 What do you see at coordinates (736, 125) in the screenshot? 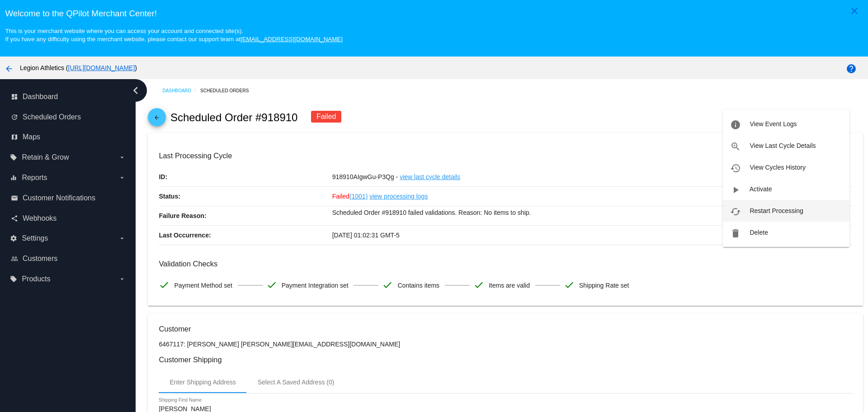
I see `mat-icon: info` at bounding box center [736, 125].